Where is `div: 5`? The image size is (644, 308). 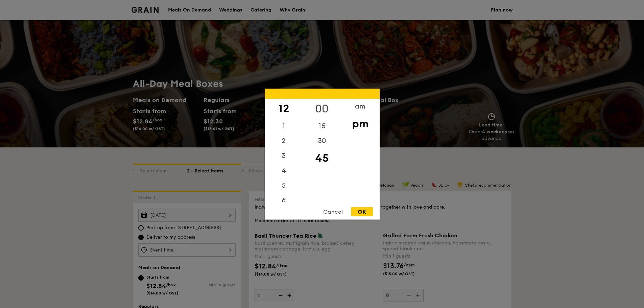 div: 5 is located at coordinates (284, 185).